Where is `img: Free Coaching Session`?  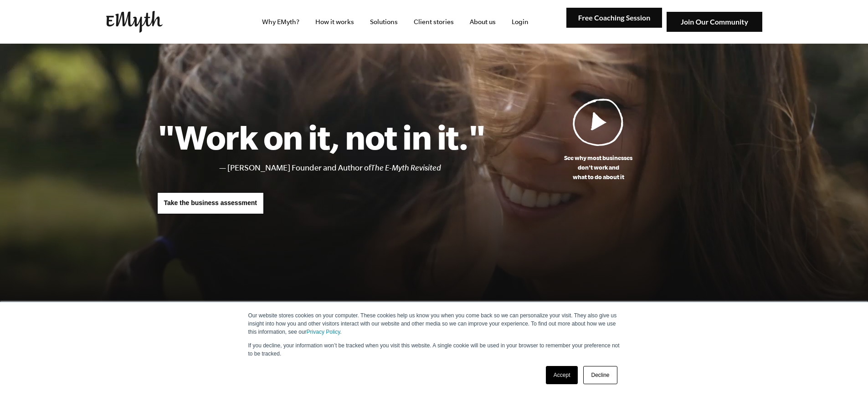
img: Free Coaching Session is located at coordinates (614, 18).